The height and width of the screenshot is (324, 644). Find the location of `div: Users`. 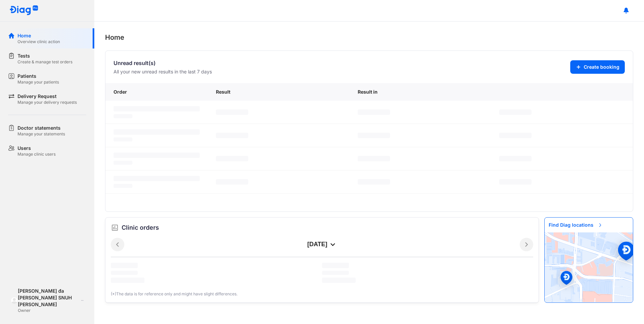

div: Users is located at coordinates (36, 148).